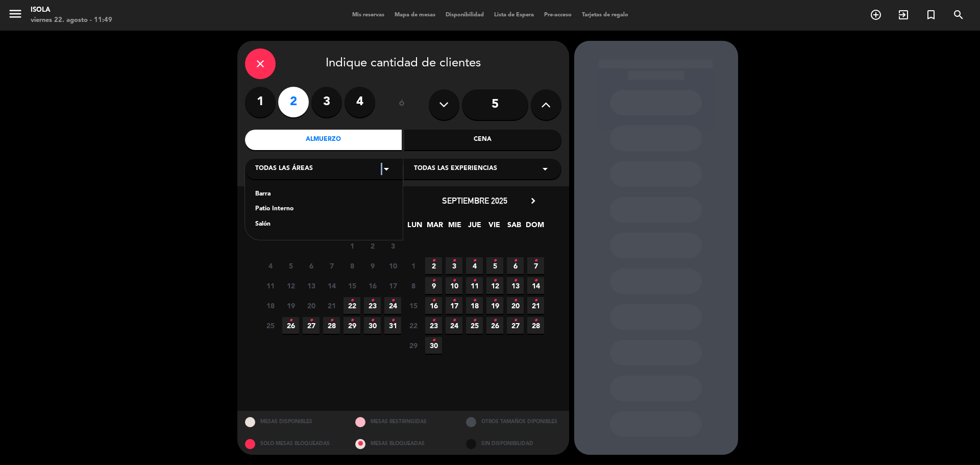  Describe the element at coordinates (433, 345) in the screenshot. I see `span: 30` at that location.